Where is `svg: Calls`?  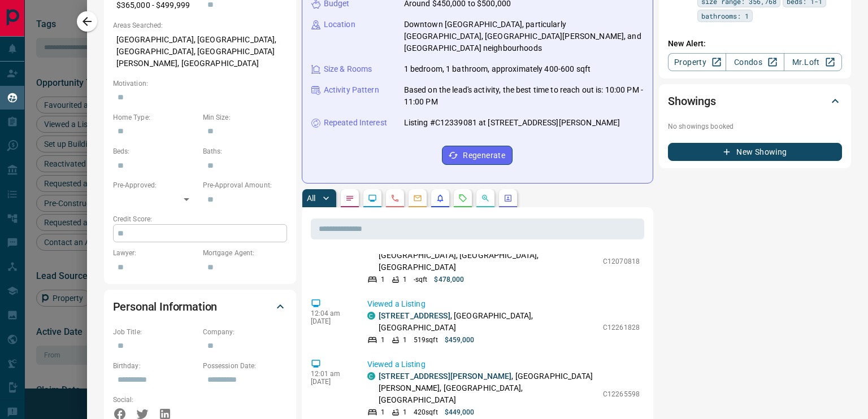 svg: Calls is located at coordinates (395, 198).